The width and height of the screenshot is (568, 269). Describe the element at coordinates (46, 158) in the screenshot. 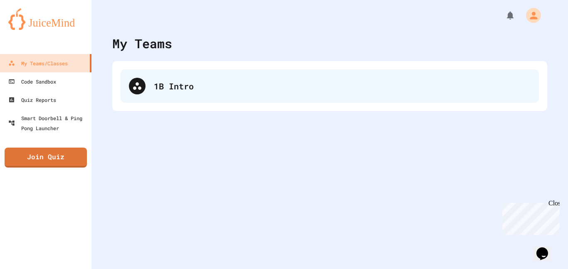

I see `a: Join Quiz` at that location.